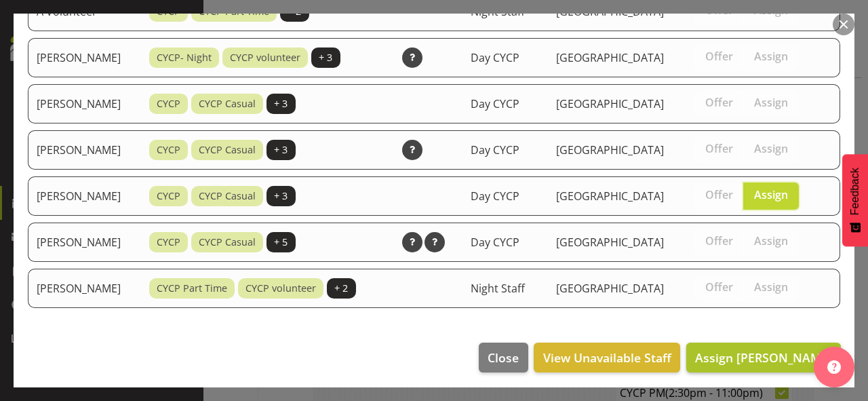 The image size is (868, 401). What do you see at coordinates (834, 367) in the screenshot?
I see `img: help-xxl-2.png` at bounding box center [834, 367].